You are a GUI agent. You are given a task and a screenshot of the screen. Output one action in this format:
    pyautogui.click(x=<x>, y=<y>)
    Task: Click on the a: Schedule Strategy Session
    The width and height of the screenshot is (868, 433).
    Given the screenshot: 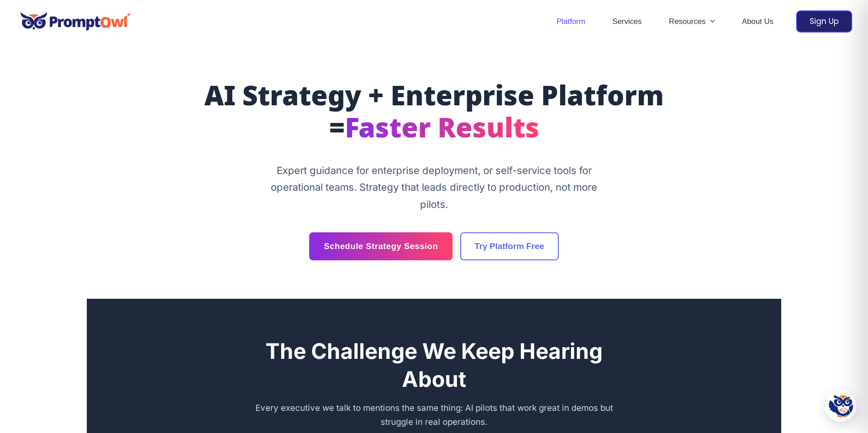 What is the action you would take?
    pyautogui.click(x=381, y=247)
    